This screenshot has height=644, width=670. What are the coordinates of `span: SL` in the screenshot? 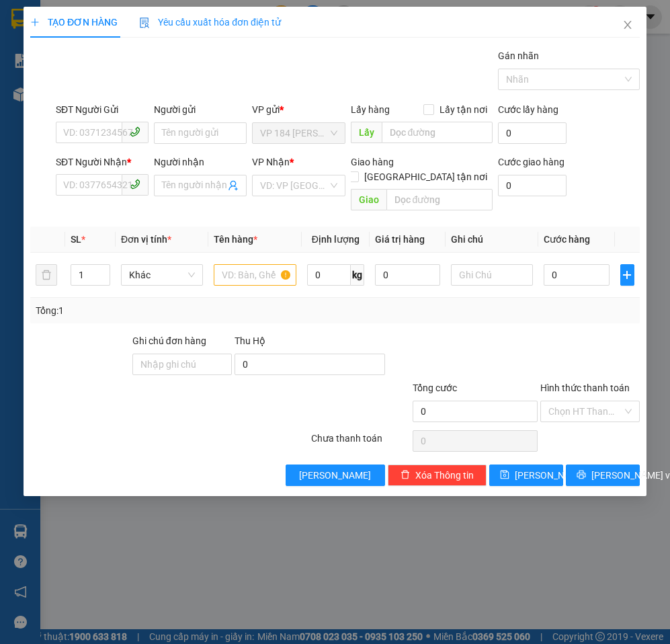 It's located at (75, 239).